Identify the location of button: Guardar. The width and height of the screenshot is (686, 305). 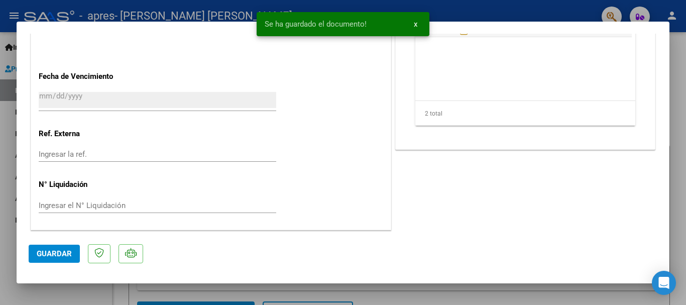
(54, 253).